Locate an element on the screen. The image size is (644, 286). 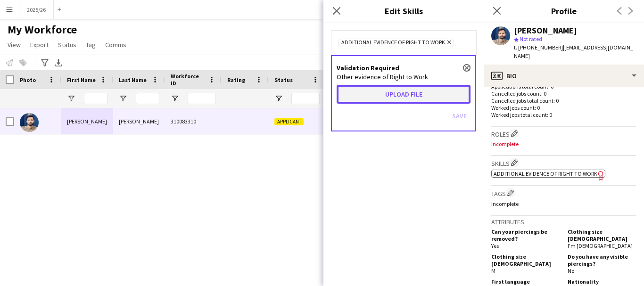
h3: Skills is located at coordinates (564, 162).